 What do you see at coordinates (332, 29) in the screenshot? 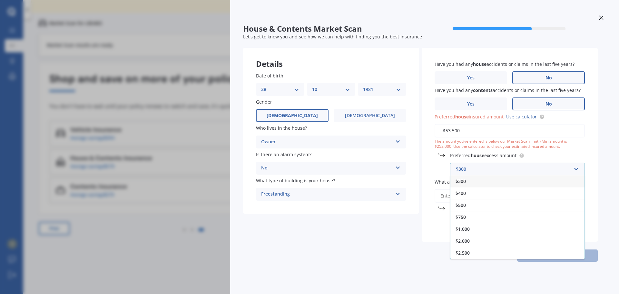
I see `span: House & Contents Market Scan` at bounding box center [332, 29].